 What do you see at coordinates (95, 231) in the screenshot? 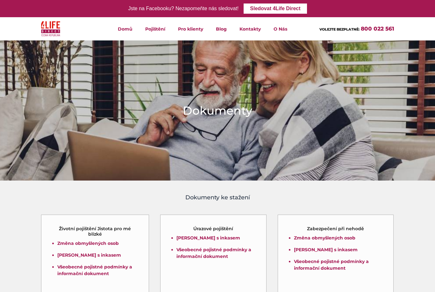
I see `h5: Životní pojištění Jistota pro mé blízké` at bounding box center [95, 231].